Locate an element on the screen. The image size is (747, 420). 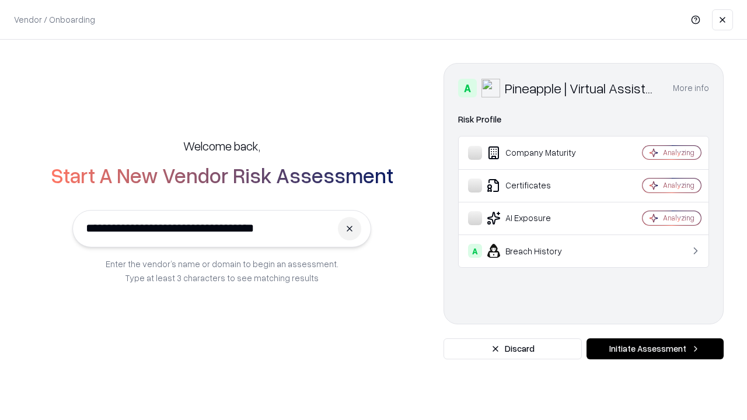
h5: Welcome back, is located at coordinates (222, 146).